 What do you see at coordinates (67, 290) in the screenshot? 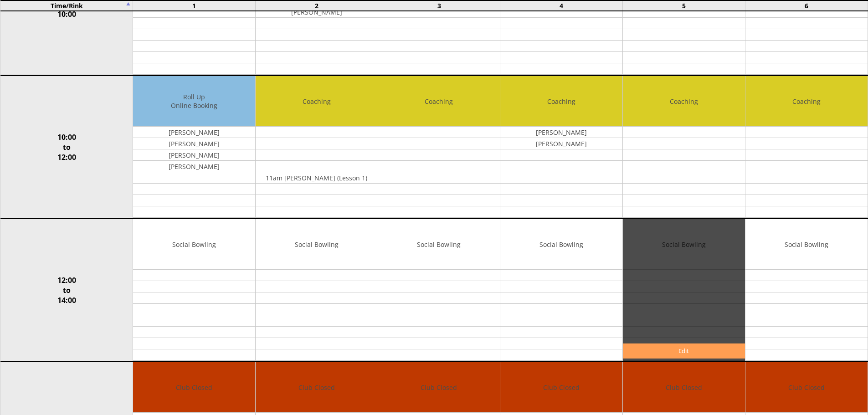
I see `td: 12:00 to 14:00` at bounding box center [67, 290].